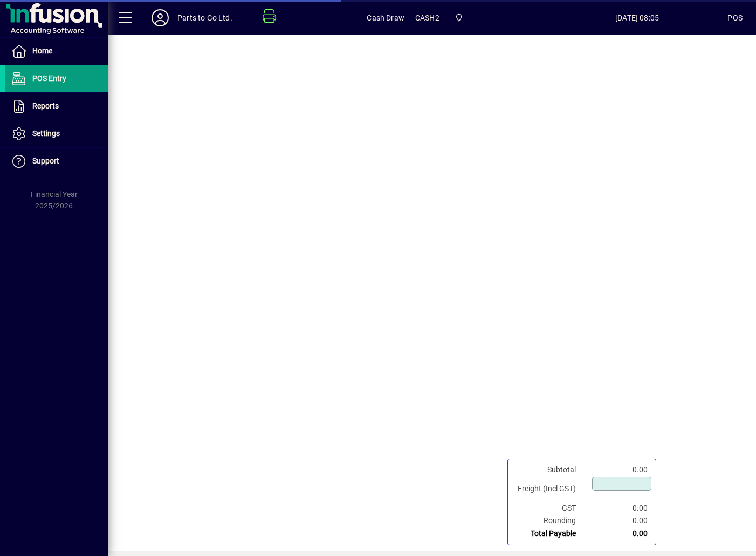 This screenshot has width=756, height=556. Describe the element at coordinates (549, 533) in the screenshot. I see `td: Total Payable` at that location.